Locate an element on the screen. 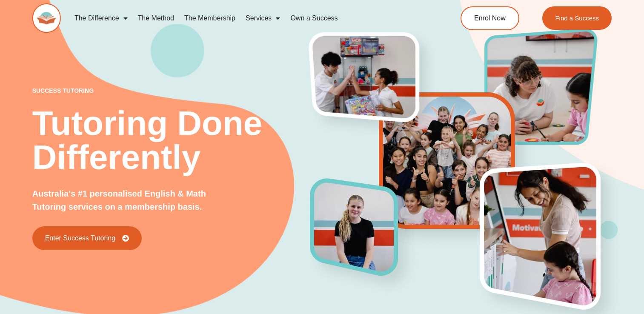 This screenshot has width=644, height=314. p: Australia's #1 personalised English & Math Tutoring services on a membership basis. is located at coordinates (134, 201).